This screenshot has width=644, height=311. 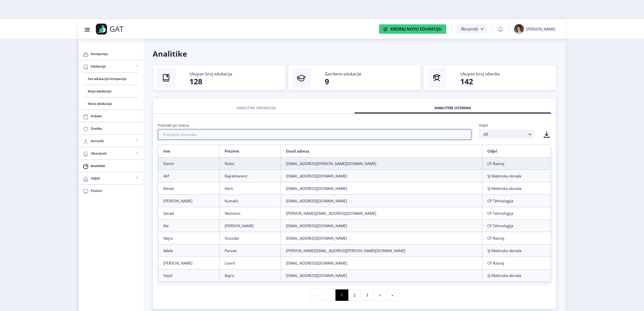 What do you see at coordinates (250, 189) in the screenshot?
I see `div: Keric` at bounding box center [250, 189].